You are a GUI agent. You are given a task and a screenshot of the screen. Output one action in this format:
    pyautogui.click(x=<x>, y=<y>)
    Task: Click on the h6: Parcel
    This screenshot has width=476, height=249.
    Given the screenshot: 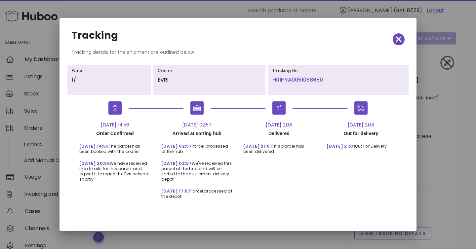 What is the action you would take?
    pyautogui.click(x=109, y=71)
    